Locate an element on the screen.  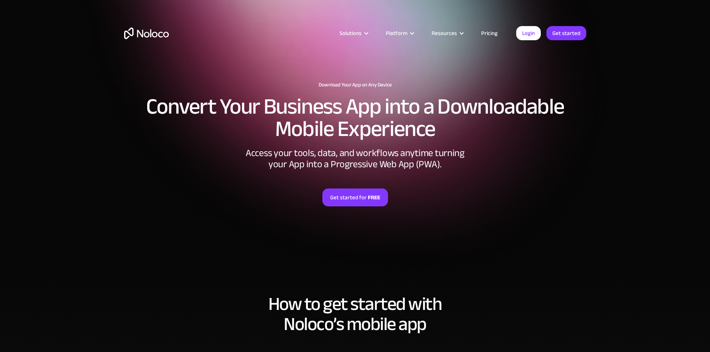
a: Pricing is located at coordinates (490, 33).